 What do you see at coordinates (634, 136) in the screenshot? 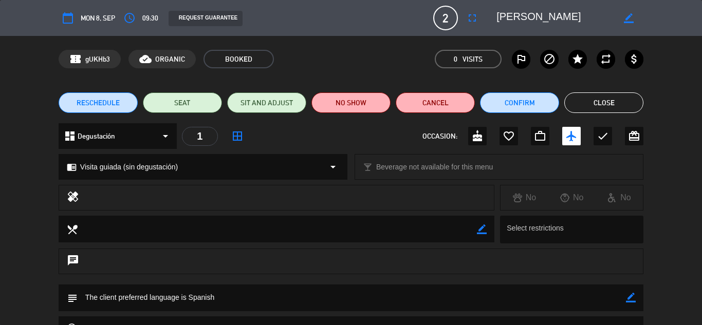
I see `i: card_giftcard` at bounding box center [634, 136].